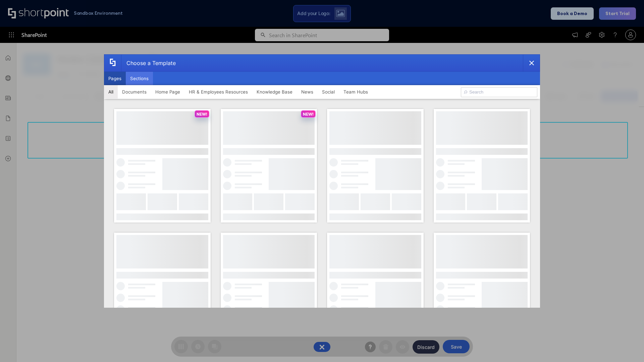 Image resolution: width=644 pixels, height=362 pixels. I want to click on div: Chat Widget, so click(627, 346).